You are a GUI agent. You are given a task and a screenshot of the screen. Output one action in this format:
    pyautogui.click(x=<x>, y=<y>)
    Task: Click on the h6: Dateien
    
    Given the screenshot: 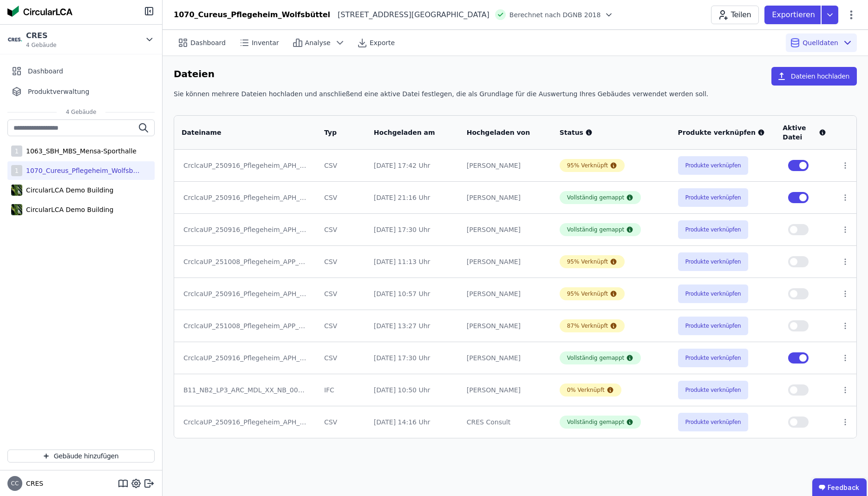 What is the action you would take?
    pyautogui.click(x=194, y=75)
    